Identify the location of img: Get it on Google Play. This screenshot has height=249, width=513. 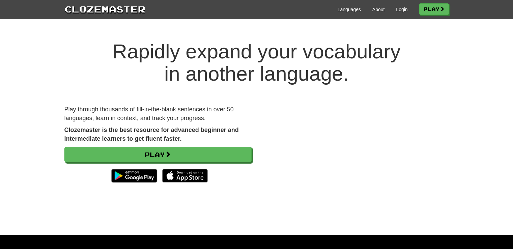
(134, 176).